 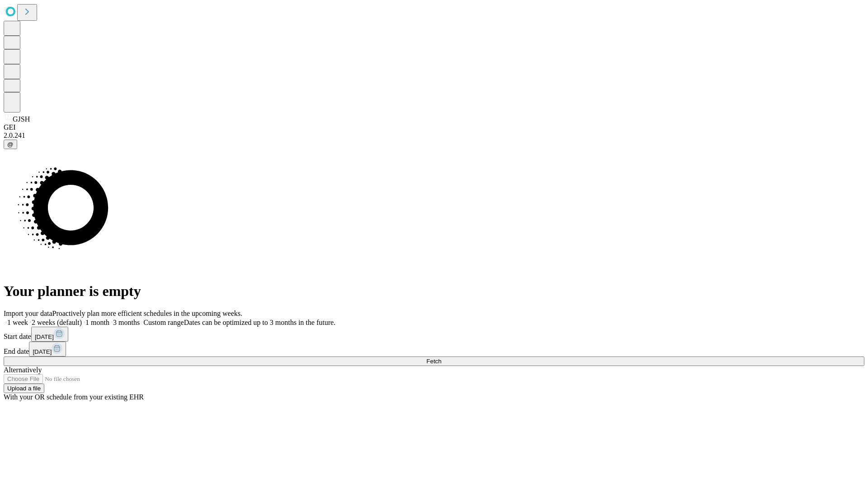 I want to click on span: 1 week, so click(x=17, y=323).